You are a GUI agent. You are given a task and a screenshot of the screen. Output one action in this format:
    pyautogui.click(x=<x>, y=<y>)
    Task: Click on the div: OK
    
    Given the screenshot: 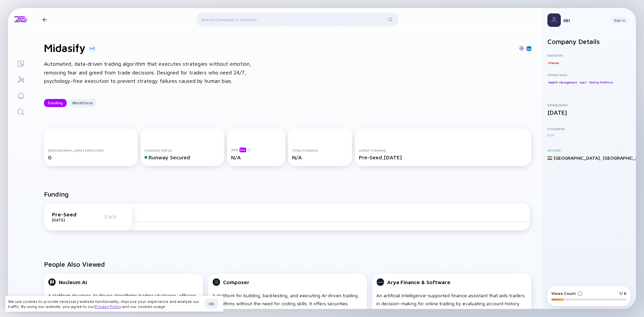 What is the action you would take?
    pyautogui.click(x=211, y=304)
    